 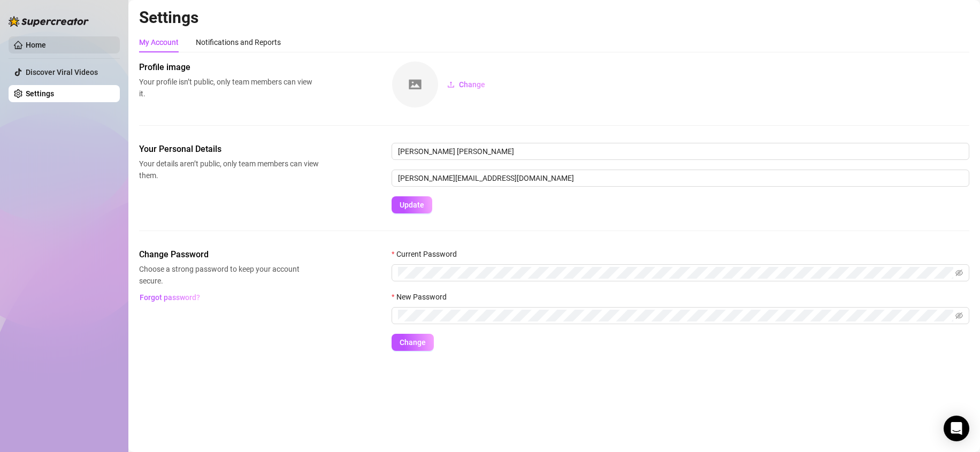 I want to click on div: Notifications and Reports, so click(x=238, y=42).